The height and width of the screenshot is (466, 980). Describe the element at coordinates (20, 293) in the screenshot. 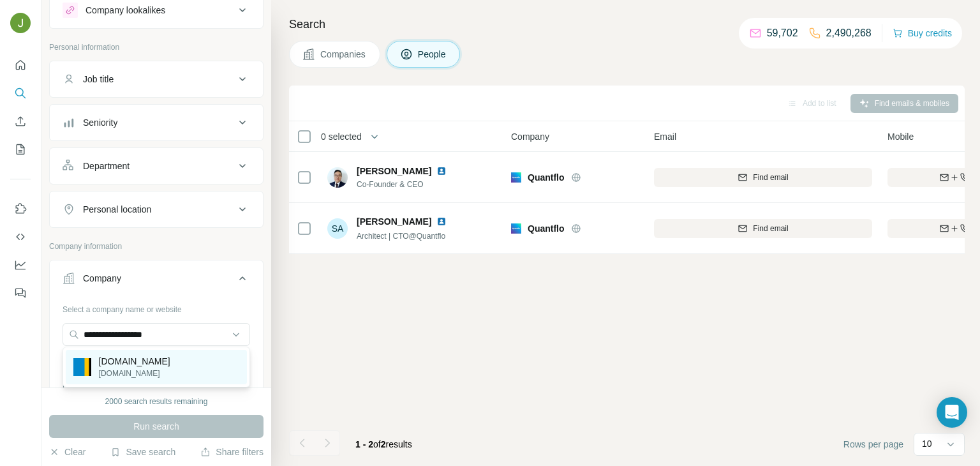

I see `button: Feedback` at that location.